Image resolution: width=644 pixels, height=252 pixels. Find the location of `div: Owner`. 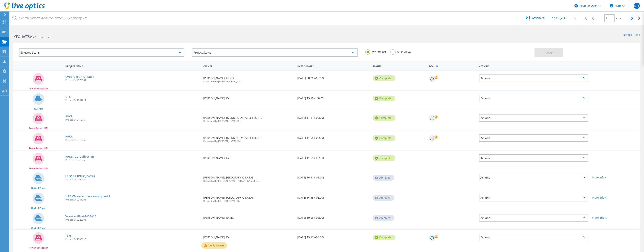

div: Owner is located at coordinates (248, 66).